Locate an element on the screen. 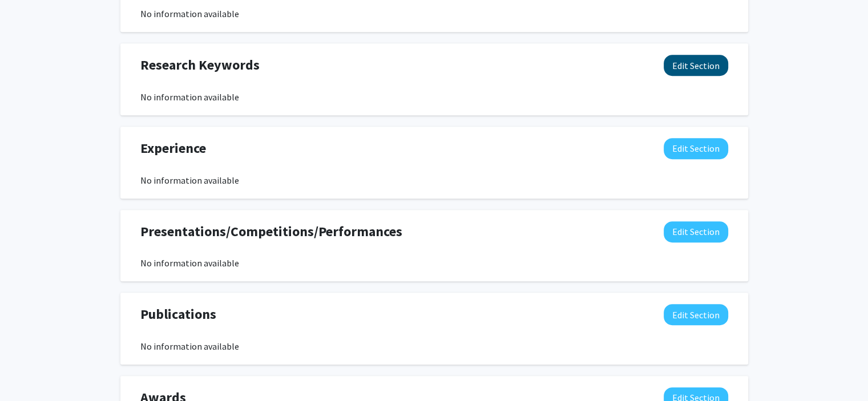  button: Edit Experience is located at coordinates (696, 148).